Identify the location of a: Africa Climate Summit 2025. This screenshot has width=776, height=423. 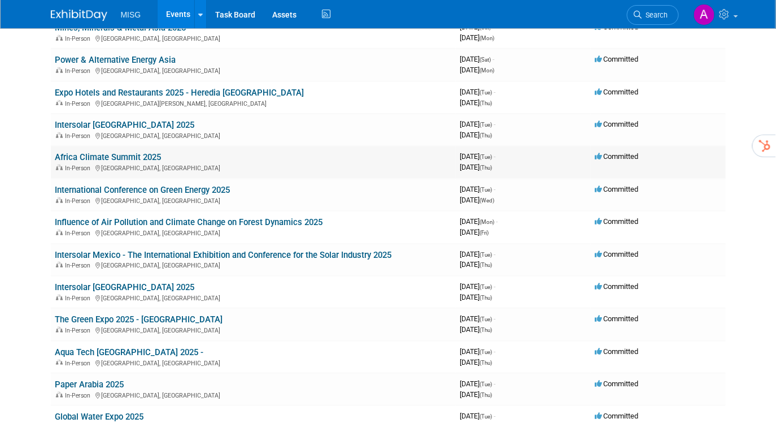
(109, 157).